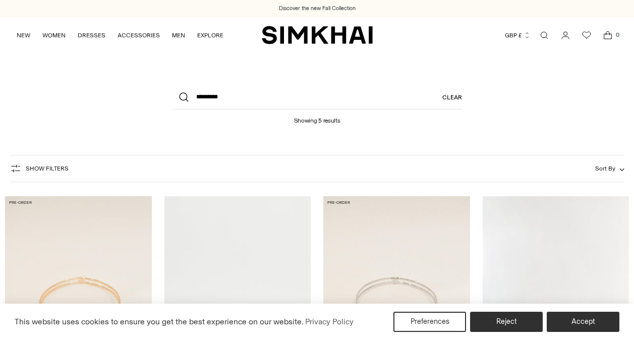 This screenshot has width=634, height=340. What do you see at coordinates (91, 35) in the screenshot?
I see `a: DRESSES` at bounding box center [91, 35].